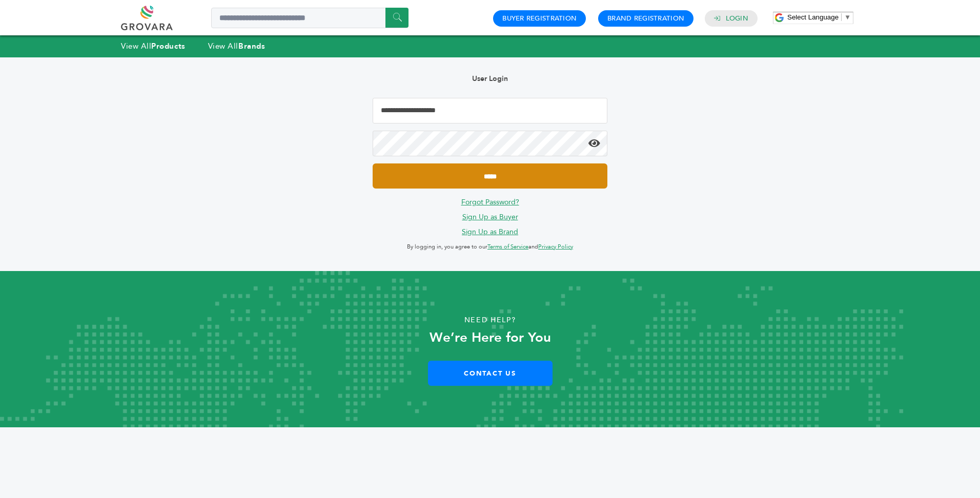 This screenshot has width=980, height=498. Describe the element at coordinates (252, 46) in the screenshot. I see `strong: Brands` at that location.